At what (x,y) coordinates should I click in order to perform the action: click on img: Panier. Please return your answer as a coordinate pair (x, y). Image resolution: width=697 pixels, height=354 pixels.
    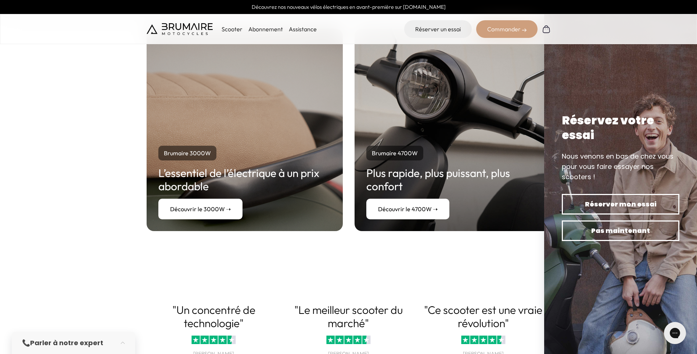
    Looking at the image, I should click on (547, 29).